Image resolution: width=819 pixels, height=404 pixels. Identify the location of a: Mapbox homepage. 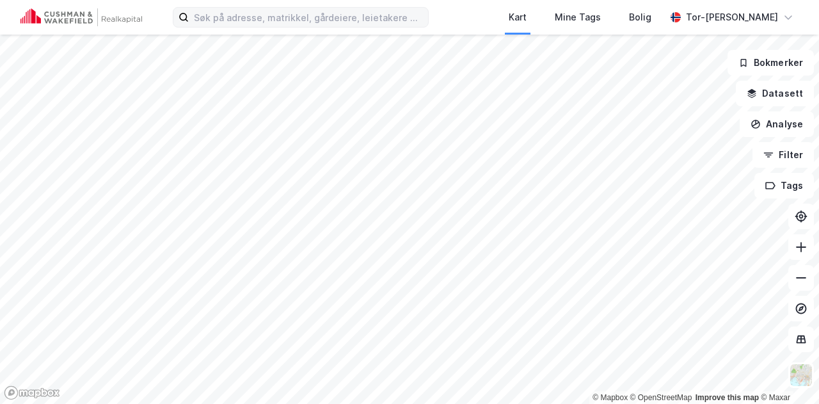
(32, 392).